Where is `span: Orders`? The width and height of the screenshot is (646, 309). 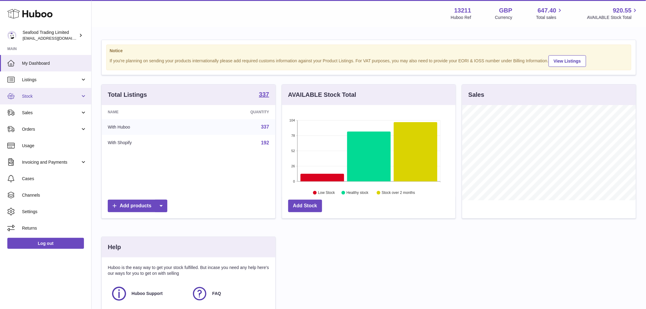
span: Orders is located at coordinates (51, 129).